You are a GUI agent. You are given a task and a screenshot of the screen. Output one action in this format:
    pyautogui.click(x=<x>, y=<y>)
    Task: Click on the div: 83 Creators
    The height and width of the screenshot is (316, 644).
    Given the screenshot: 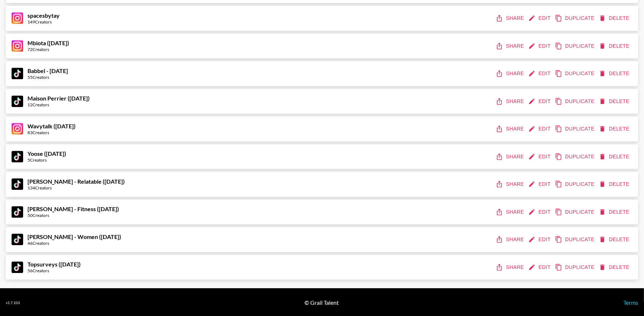 What is the action you would take?
    pyautogui.click(x=51, y=132)
    